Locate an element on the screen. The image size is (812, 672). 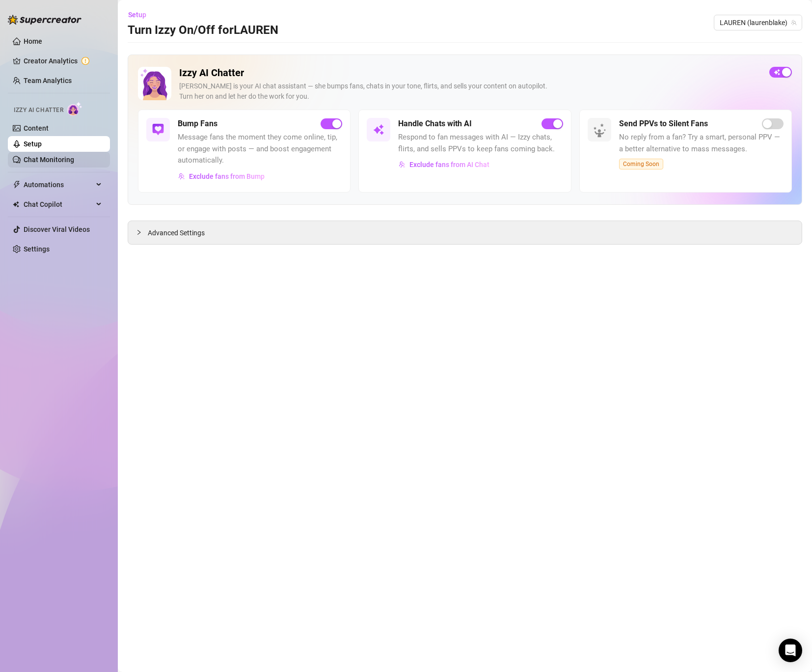
span: Automations is located at coordinates (59, 185).